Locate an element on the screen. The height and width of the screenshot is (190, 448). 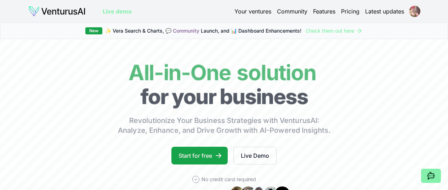
div: New is located at coordinates (94, 31).